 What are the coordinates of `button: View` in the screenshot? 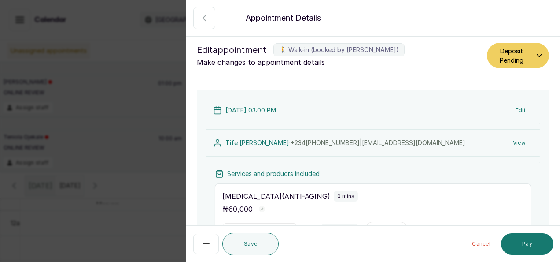 It's located at (519, 143).